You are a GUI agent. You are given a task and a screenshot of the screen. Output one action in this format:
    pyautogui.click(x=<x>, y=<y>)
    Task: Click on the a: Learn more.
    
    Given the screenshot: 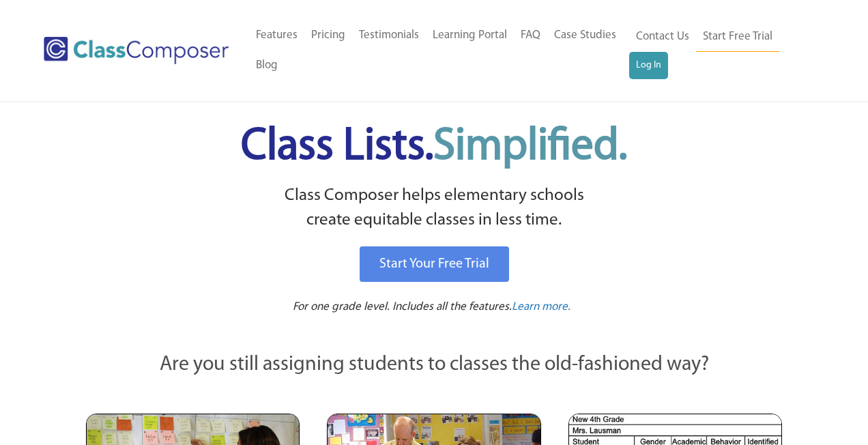 What is the action you would take?
    pyautogui.click(x=541, y=308)
    